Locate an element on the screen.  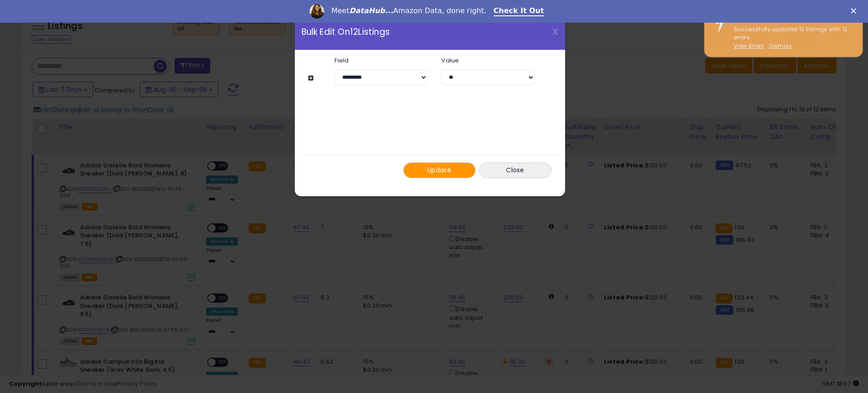
span: X is located at coordinates (555, 32).